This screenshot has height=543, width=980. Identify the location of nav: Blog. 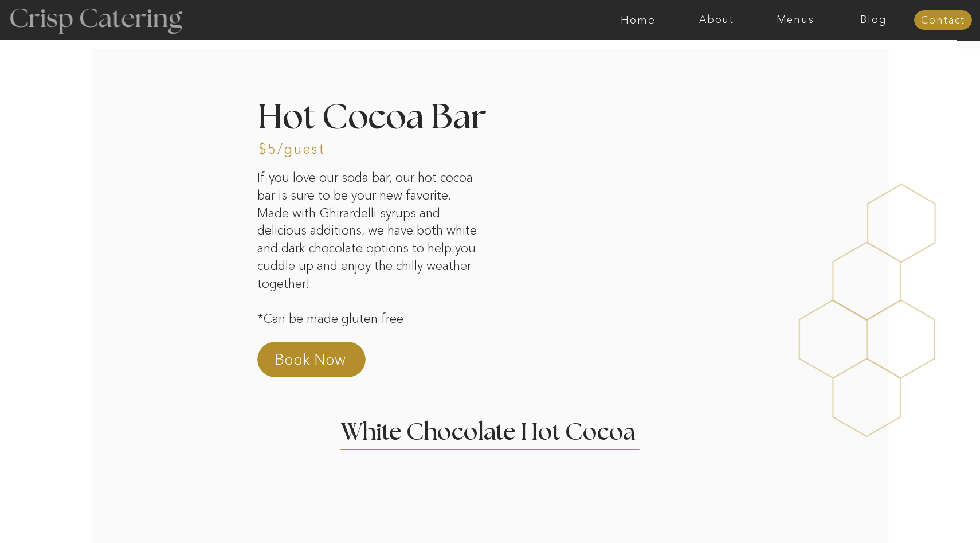
(873, 20).